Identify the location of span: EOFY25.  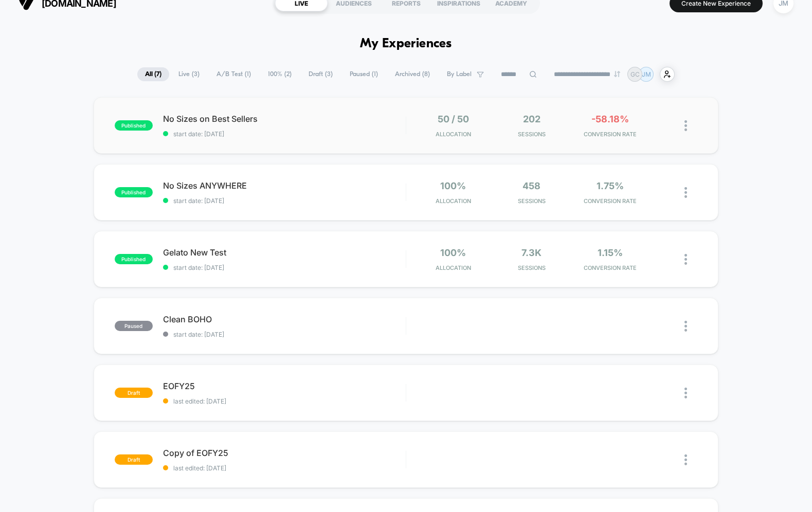
(284, 386).